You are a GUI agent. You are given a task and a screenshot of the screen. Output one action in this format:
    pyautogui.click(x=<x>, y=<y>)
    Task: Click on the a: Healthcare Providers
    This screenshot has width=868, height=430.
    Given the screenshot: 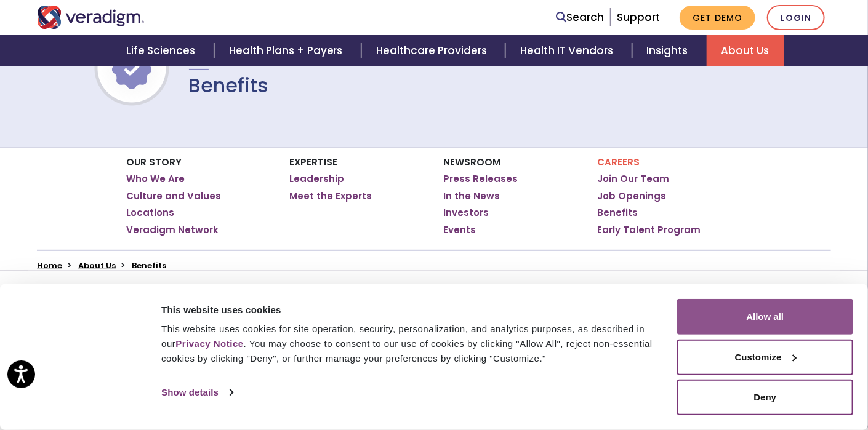 What is the action you would take?
    pyautogui.click(x=434, y=50)
    